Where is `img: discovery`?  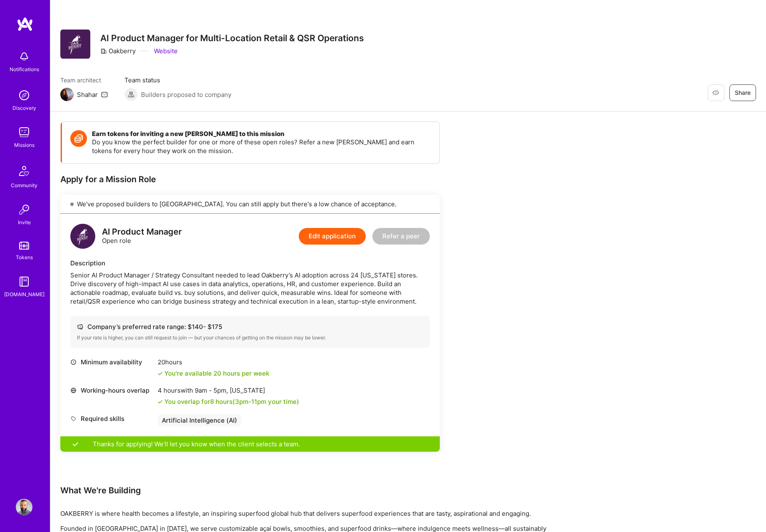
img: discovery is located at coordinates (24, 95).